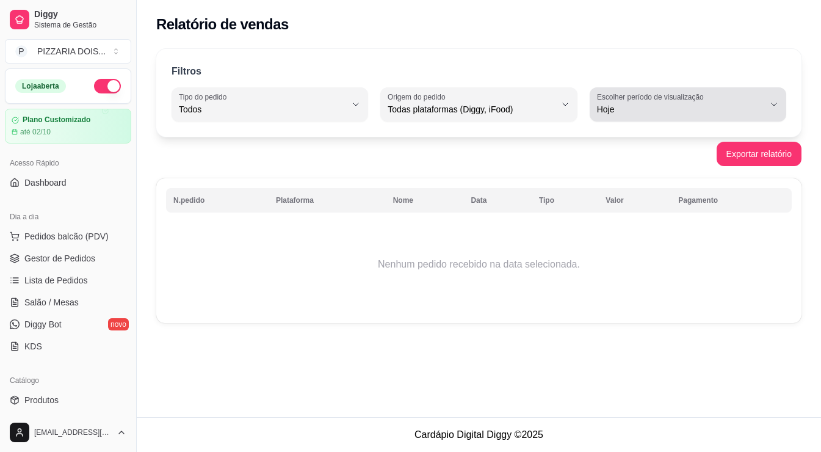  I want to click on span: Pedidos balcão (PDV), so click(67, 236).